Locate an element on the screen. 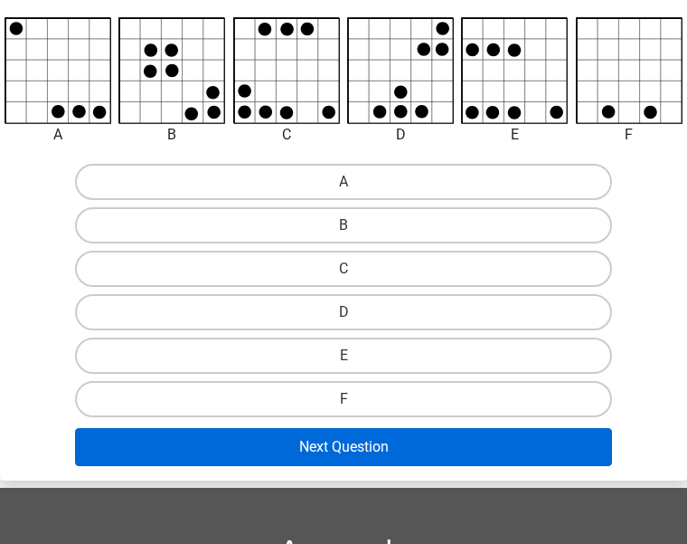  div: B is located at coordinates (172, 135).